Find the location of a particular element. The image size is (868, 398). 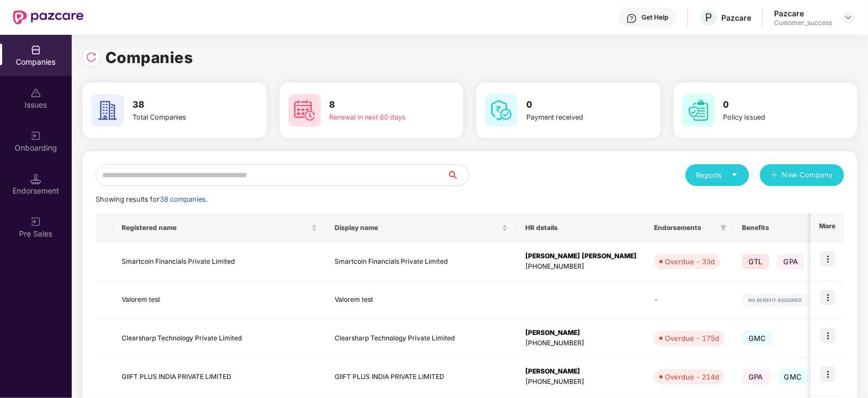

div: Get Help is located at coordinates (655, 18).